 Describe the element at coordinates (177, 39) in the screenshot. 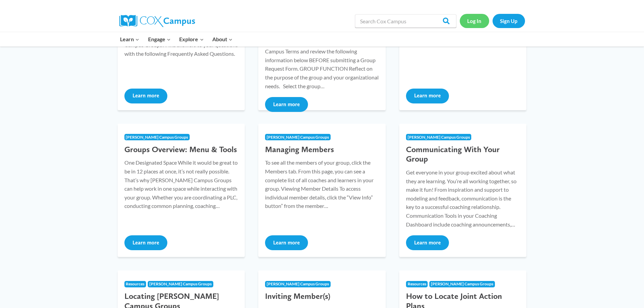

I see `nav: Primary Navigation` at that location.